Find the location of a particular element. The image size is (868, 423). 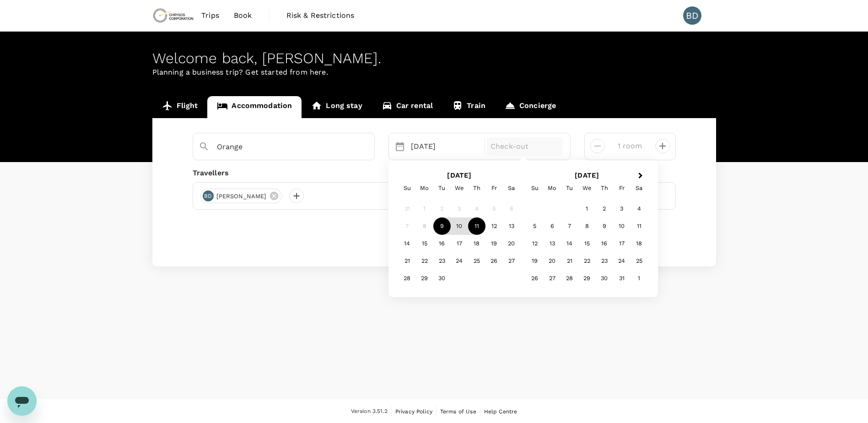

div: Choose Sunday, October 19th, 2025 is located at coordinates (535, 261).